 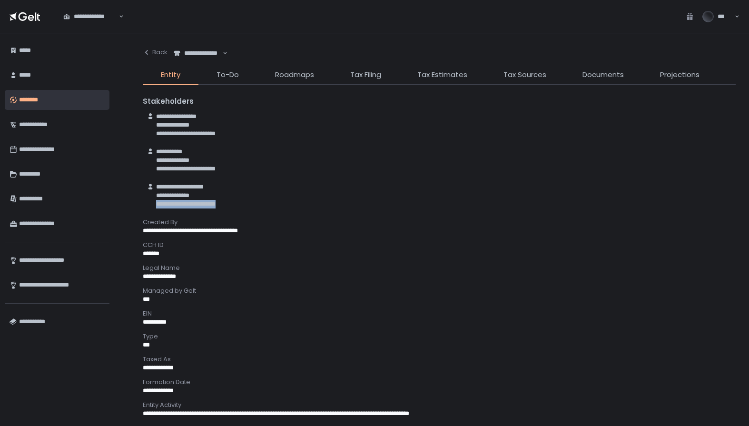 I want to click on span: Projections, so click(x=680, y=75).